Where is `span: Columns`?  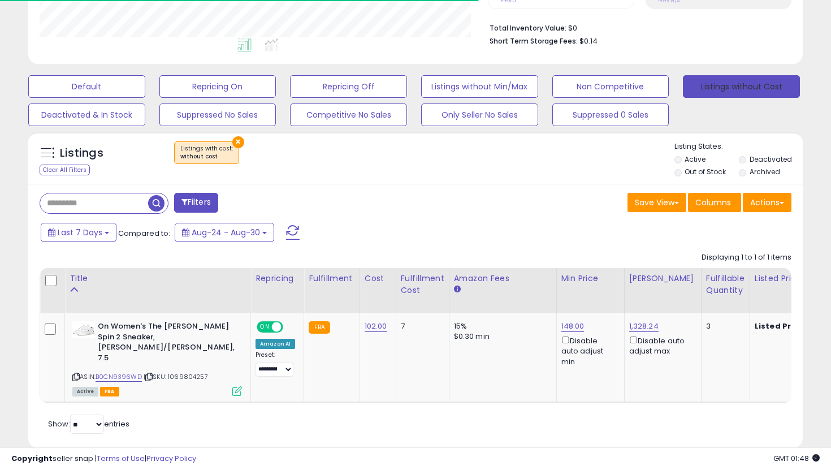 span: Columns is located at coordinates (713, 202).